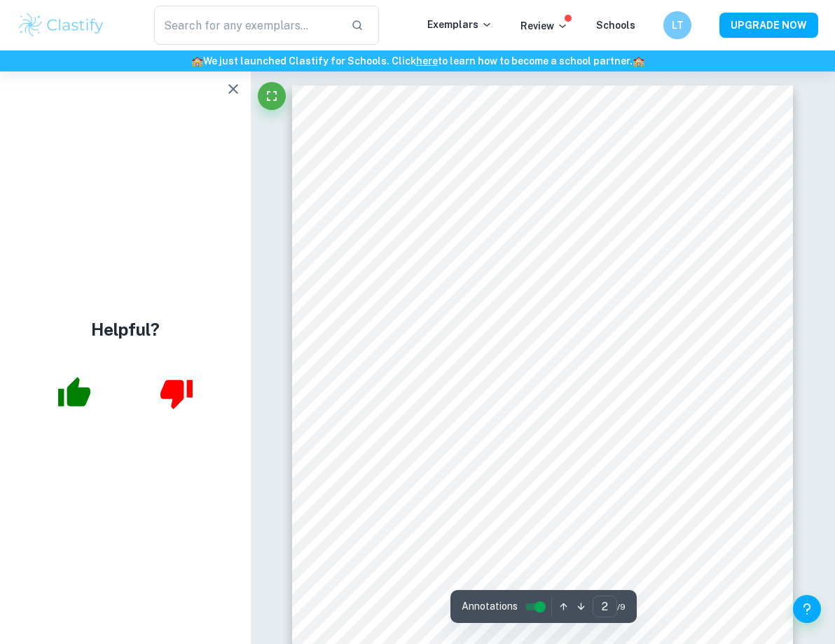  I want to click on h6: We just launched Clastify for Schools. Click to learn how to become a school partner., so click(418, 61).